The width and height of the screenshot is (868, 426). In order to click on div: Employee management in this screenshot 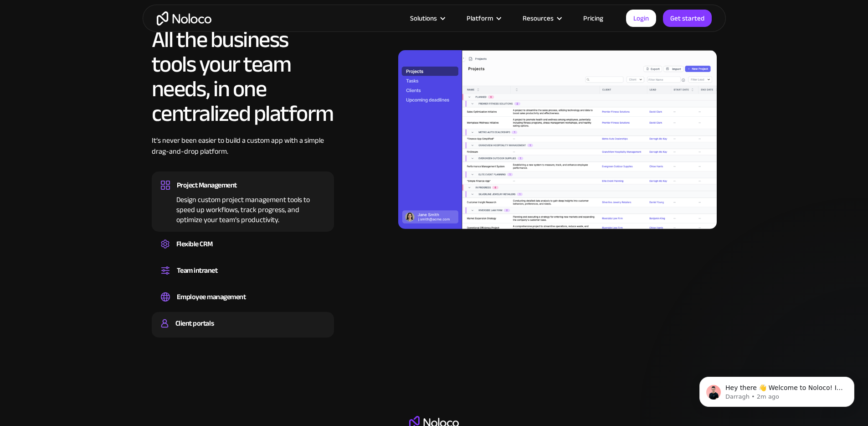, I will do `click(211, 297)`.